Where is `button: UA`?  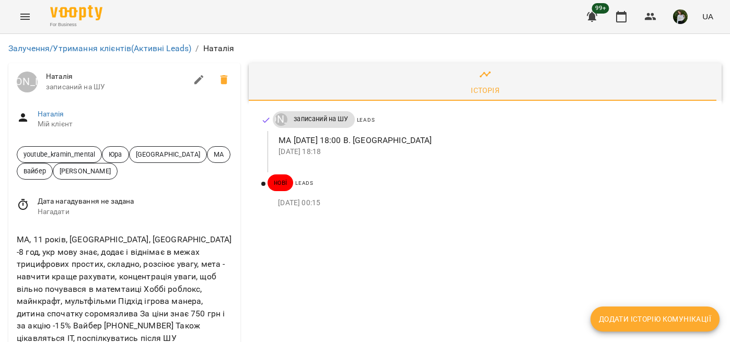
button: UA is located at coordinates (708, 16).